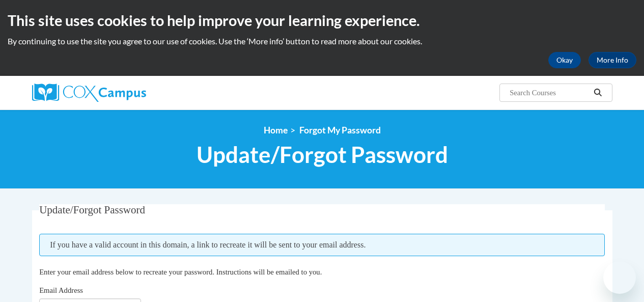 Image resolution: width=644 pixels, height=302 pixels. I want to click on button: Search, so click(598, 93).